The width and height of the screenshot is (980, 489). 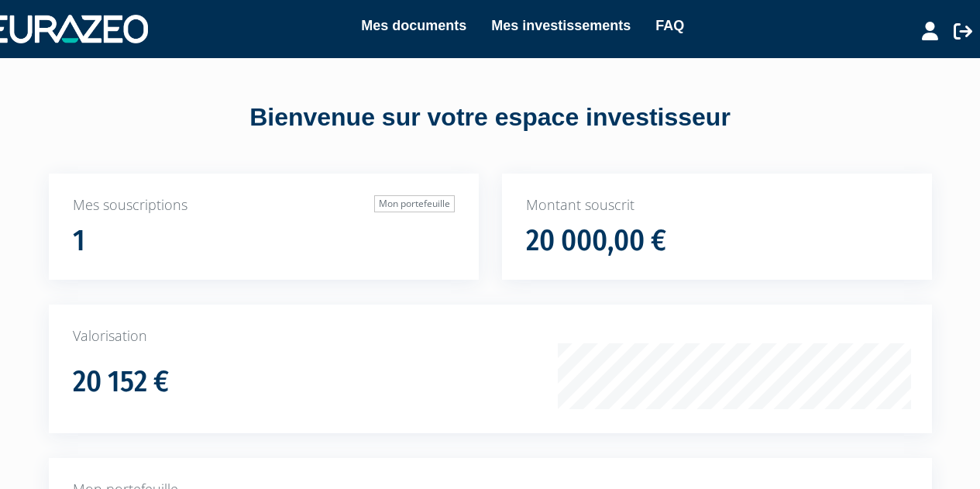 What do you see at coordinates (121, 382) in the screenshot?
I see `h1: 20 152 €` at bounding box center [121, 382].